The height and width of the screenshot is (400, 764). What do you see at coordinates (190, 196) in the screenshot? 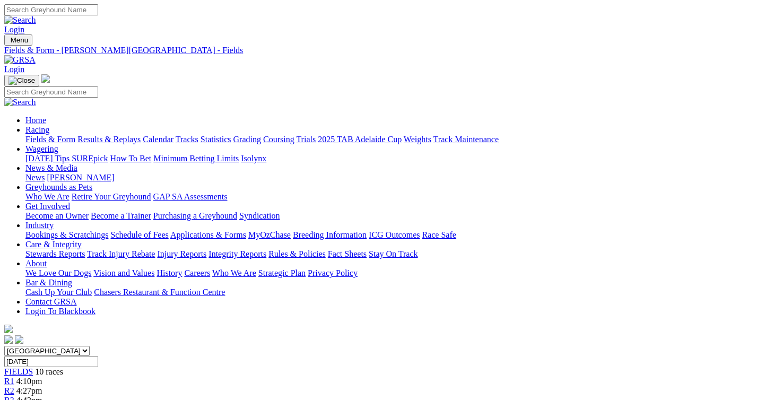
I see `a: GAP SA Assessments` at bounding box center [190, 196].